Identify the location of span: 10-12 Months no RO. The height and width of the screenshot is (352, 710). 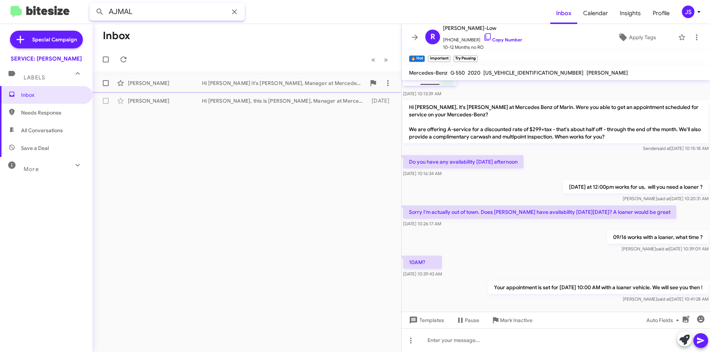
(483, 47).